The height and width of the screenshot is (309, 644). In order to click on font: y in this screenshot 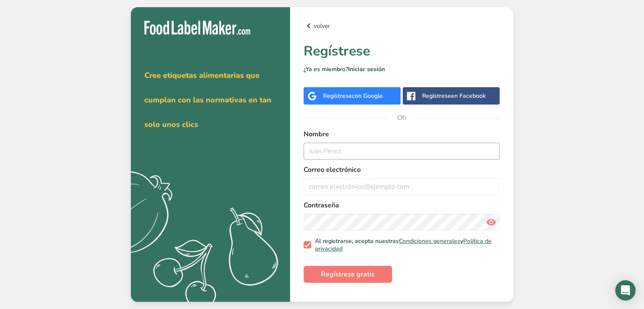, I will do `click(461, 241)`.